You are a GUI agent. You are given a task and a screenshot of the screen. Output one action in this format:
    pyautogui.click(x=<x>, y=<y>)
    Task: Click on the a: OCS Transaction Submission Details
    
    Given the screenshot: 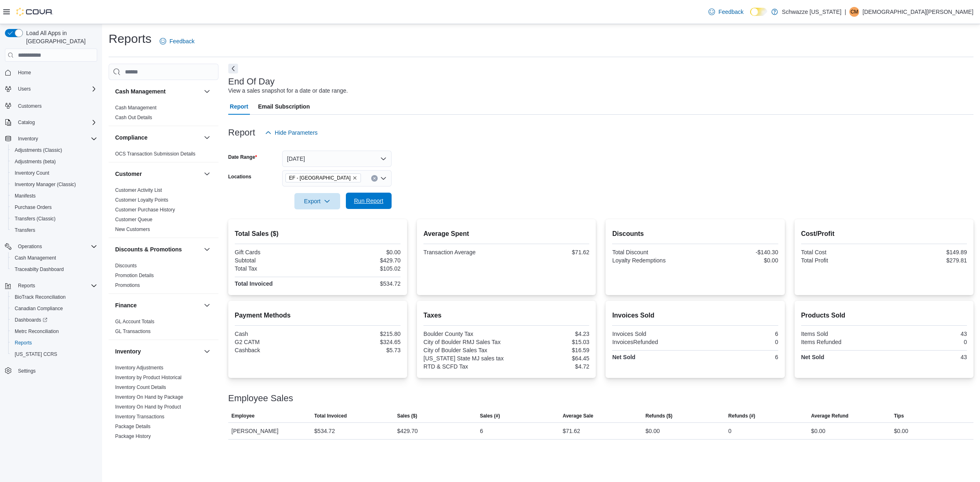 What is the action you would take?
    pyautogui.click(x=155, y=154)
    